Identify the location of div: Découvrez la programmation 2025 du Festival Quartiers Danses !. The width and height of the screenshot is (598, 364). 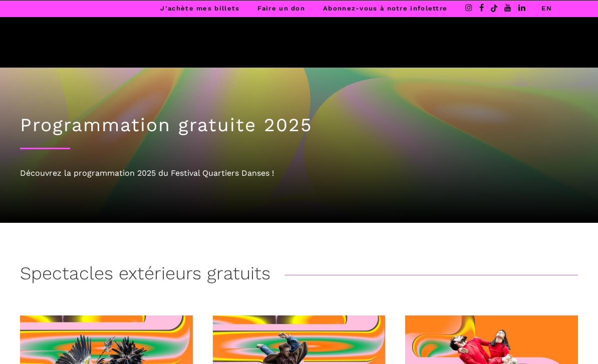
(299, 173).